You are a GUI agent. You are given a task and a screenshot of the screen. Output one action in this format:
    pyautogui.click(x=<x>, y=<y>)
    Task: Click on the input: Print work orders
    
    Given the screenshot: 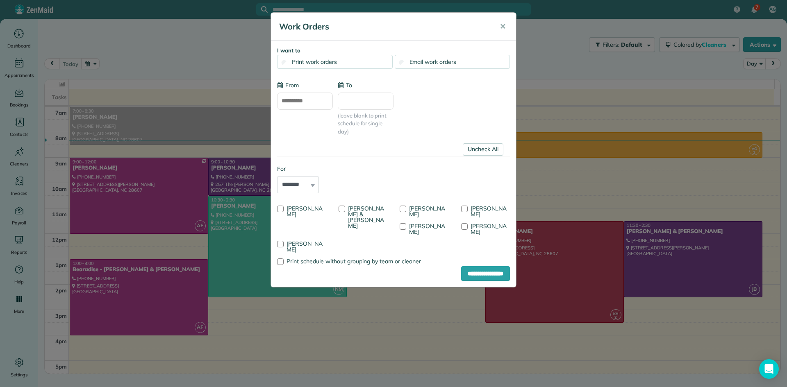 What is the action you would take?
    pyautogui.click(x=284, y=62)
    